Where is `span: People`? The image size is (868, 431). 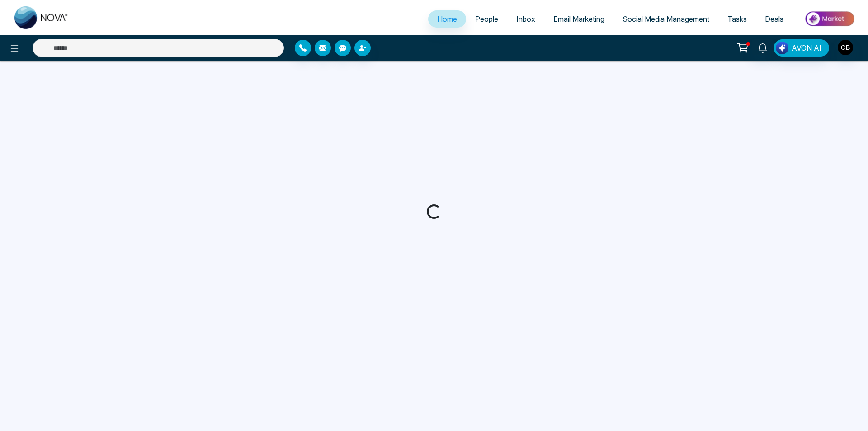 span: People is located at coordinates (486, 19).